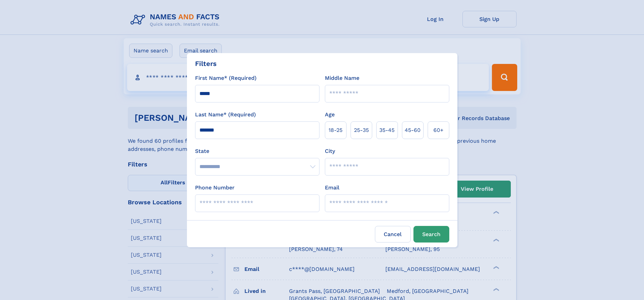 The width and height of the screenshot is (644, 300). What do you see at coordinates (330, 114) in the screenshot?
I see `label: Age` at bounding box center [330, 114].